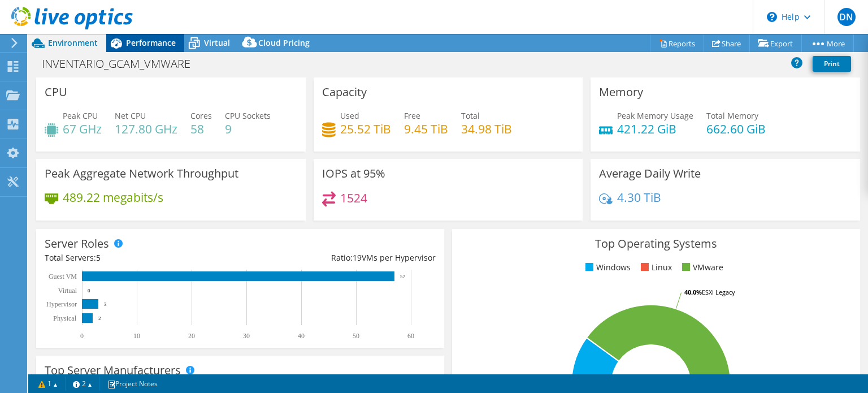 This screenshot has width=868, height=393. I want to click on span: Total, so click(470, 115).